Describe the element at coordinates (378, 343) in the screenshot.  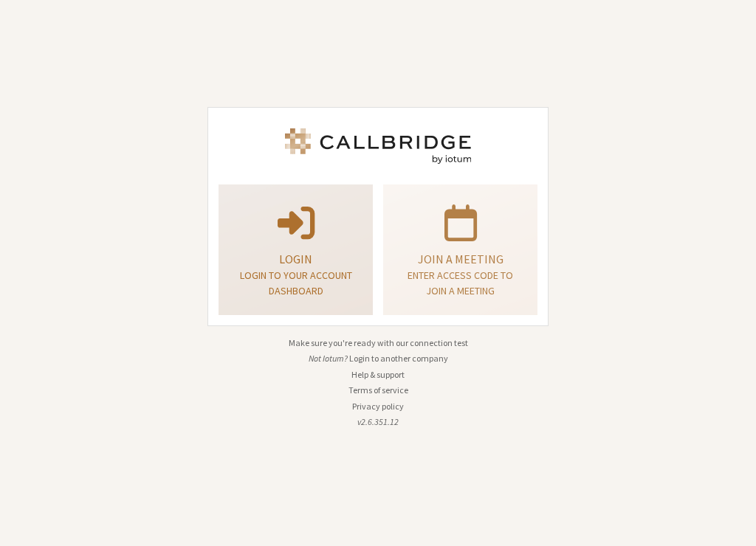
I see `a: Make sure you're ready with our connection test` at that location.